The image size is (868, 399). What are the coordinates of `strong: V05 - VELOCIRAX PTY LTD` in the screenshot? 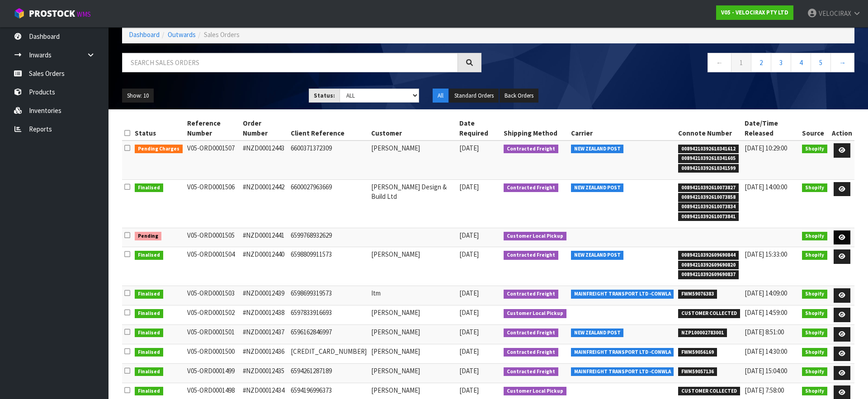 It's located at (755, 12).